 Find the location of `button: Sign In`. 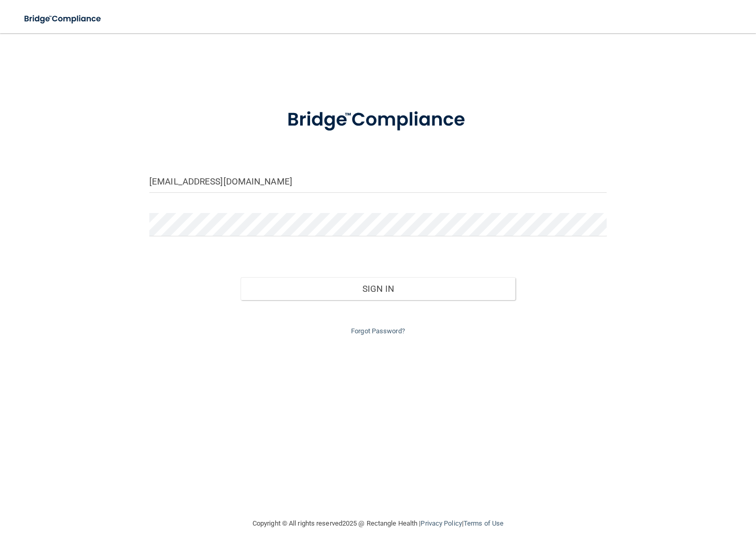

button: Sign In is located at coordinates (378, 289).